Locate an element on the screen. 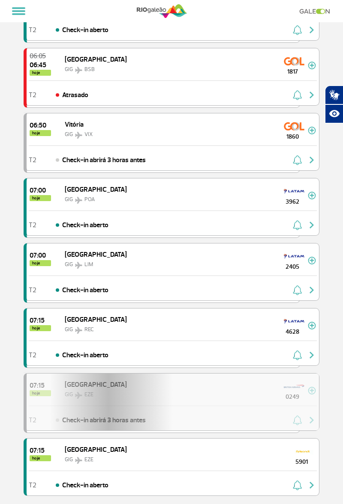  span: POA is located at coordinates (89, 200).